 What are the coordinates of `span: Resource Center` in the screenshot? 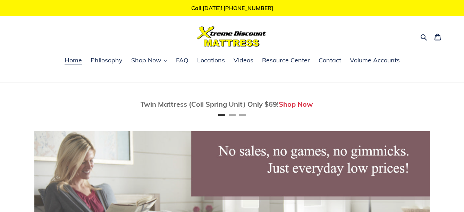 It's located at (286, 60).